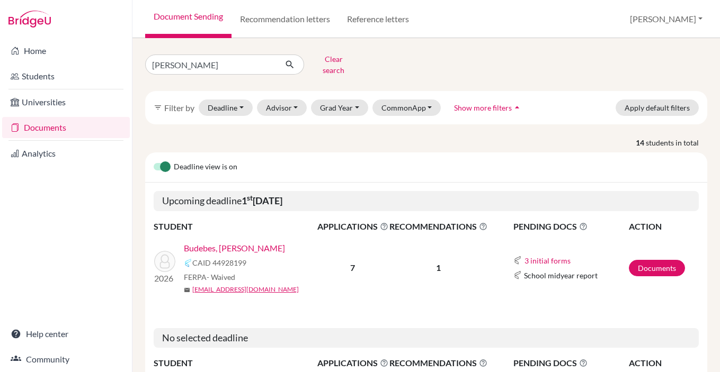 Image resolution: width=720 pixels, height=372 pixels. I want to click on a: Home, so click(66, 51).